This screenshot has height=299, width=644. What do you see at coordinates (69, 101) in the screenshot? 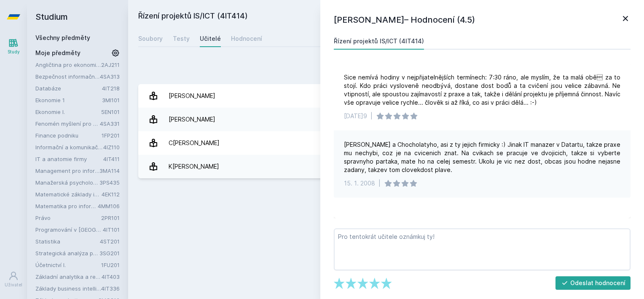
I see `a: Ekonomie 1` at bounding box center [69, 101].